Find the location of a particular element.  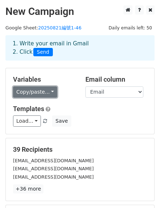

div: 聊天小工具 is located at coordinates (142, 191).